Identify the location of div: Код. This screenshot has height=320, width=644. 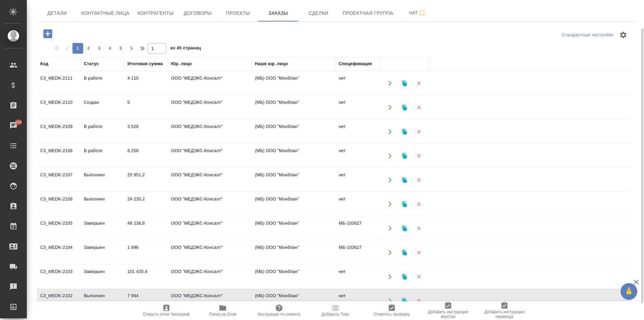
(44, 64).